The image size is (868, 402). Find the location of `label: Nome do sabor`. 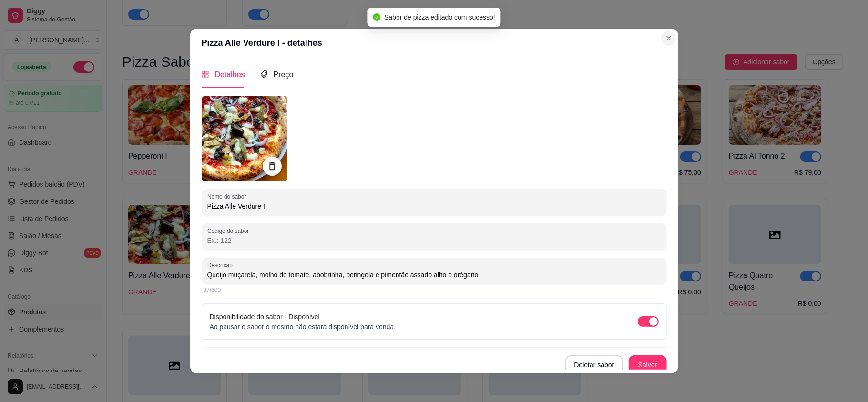

label: Nome do sabor is located at coordinates (228, 196).